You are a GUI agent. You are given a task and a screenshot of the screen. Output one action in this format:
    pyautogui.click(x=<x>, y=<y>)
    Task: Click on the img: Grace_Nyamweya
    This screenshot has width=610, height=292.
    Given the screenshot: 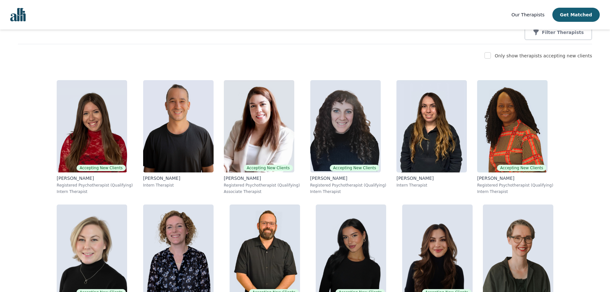 What is the action you would take?
    pyautogui.click(x=512, y=126)
    